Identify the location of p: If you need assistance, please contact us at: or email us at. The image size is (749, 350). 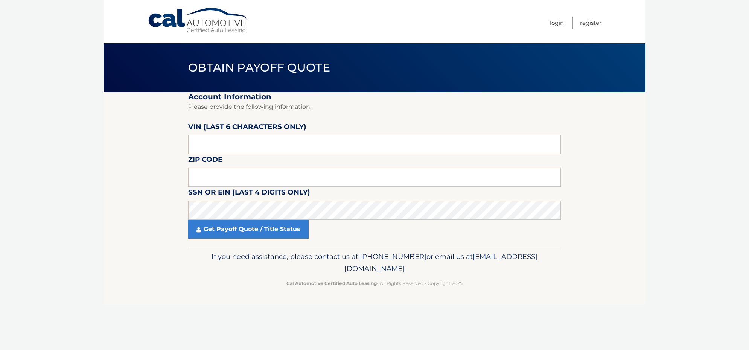
(375, 263).